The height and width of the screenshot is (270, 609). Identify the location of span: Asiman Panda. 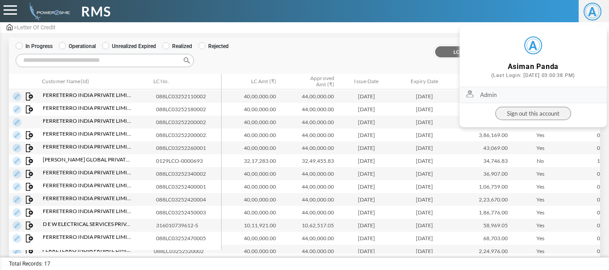
(532, 70).